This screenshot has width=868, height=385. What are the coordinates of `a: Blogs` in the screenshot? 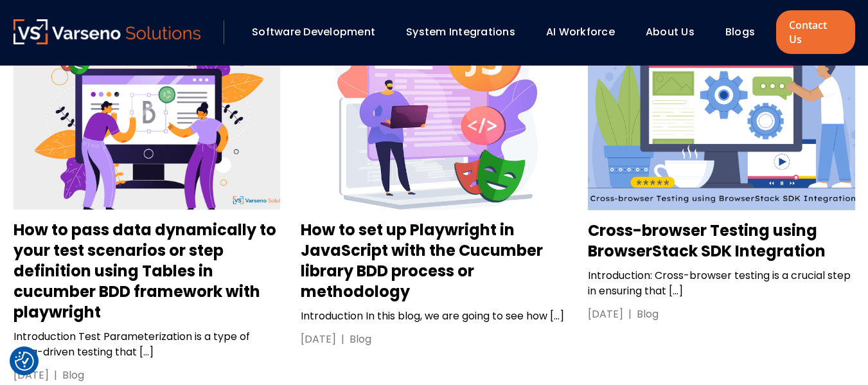 It's located at (740, 32).